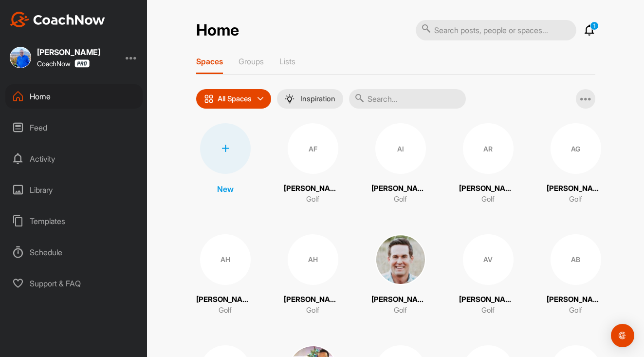  I want to click on div: Feed, so click(74, 128).